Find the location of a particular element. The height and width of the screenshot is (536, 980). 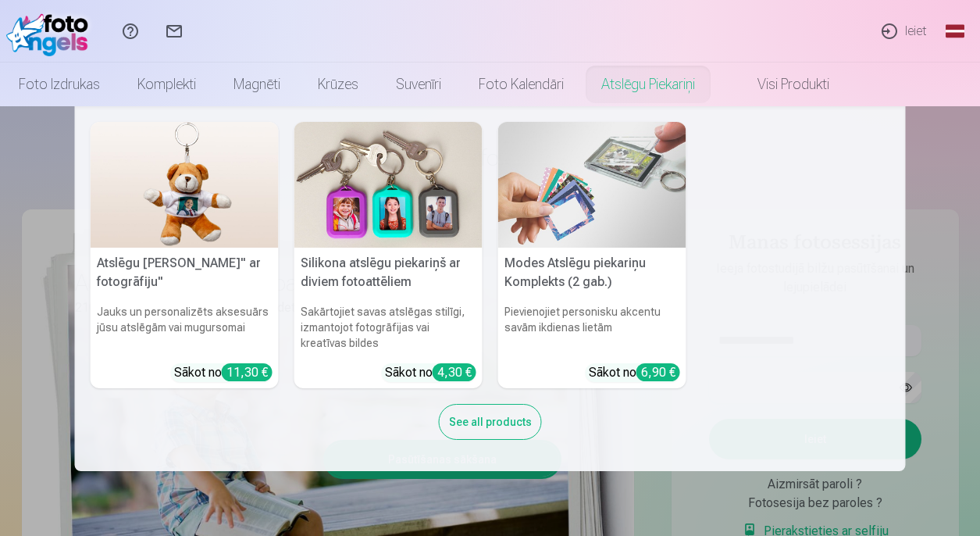

img: /fa1 is located at coordinates (51, 31).